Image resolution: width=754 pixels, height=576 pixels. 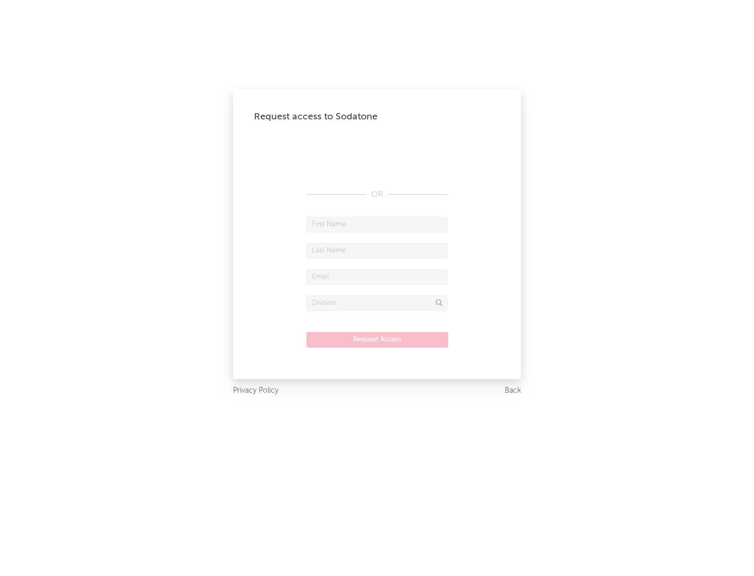 What do you see at coordinates (377, 225) in the screenshot?
I see `input: First Name` at bounding box center [377, 225].